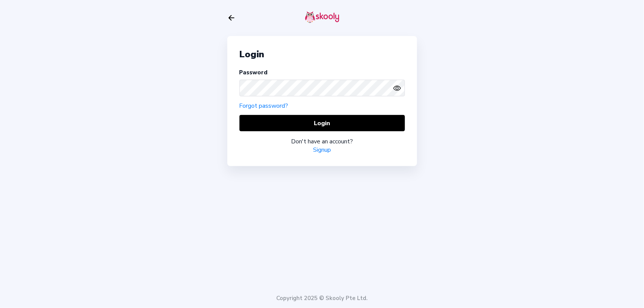 The image size is (644, 308). What do you see at coordinates (231, 18) in the screenshot?
I see `ion-icon: arrow back outline` at bounding box center [231, 18].